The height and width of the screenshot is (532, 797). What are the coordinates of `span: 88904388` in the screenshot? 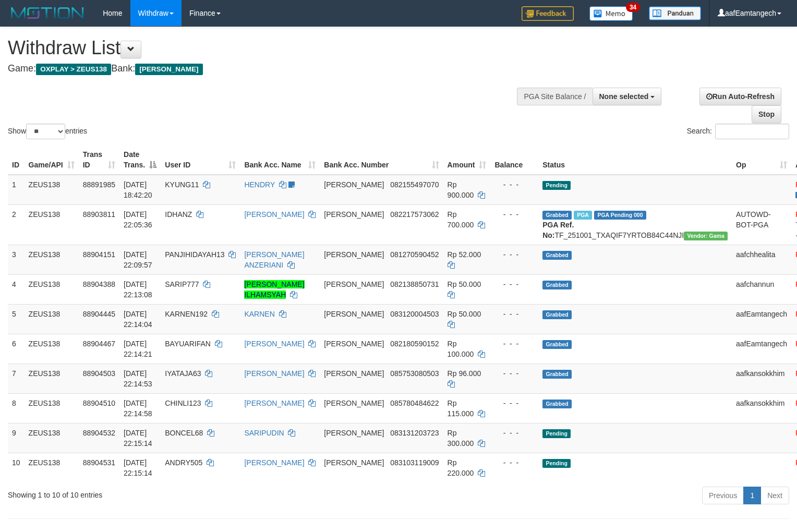 It's located at (99, 284).